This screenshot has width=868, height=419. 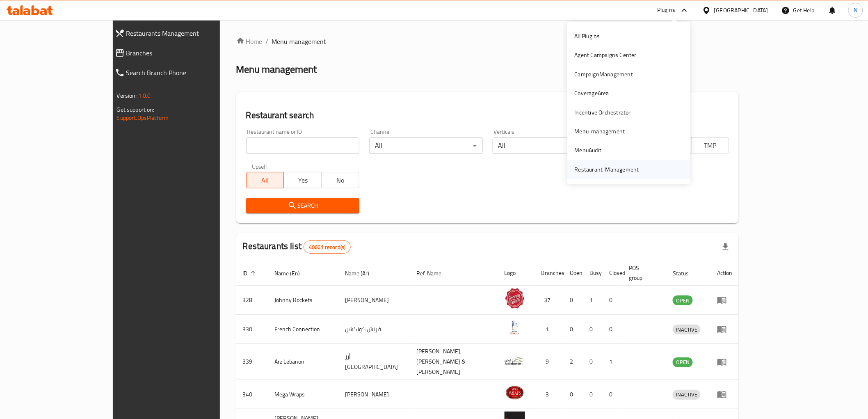 What do you see at coordinates (265, 180) in the screenshot?
I see `span: All` at bounding box center [265, 180].